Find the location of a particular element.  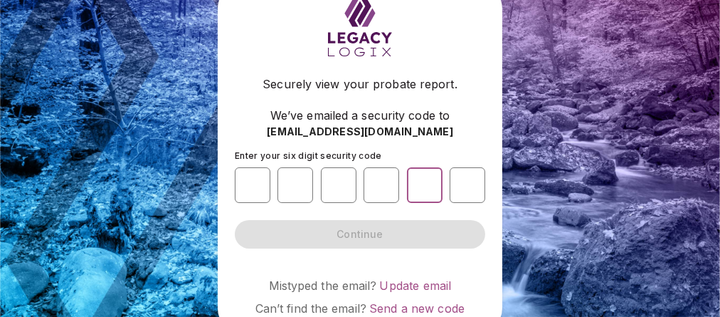

span: Can’t find the email? is located at coordinates (311, 308).